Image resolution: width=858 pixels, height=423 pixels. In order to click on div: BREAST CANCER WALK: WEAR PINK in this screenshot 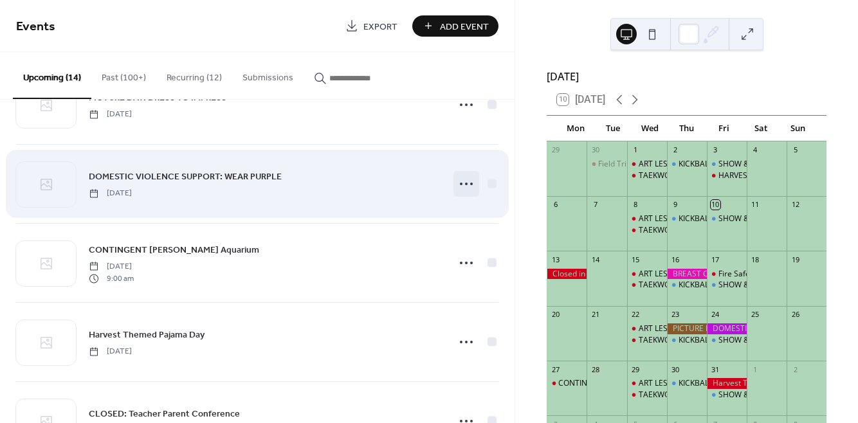, I will do `click(687, 274)`.